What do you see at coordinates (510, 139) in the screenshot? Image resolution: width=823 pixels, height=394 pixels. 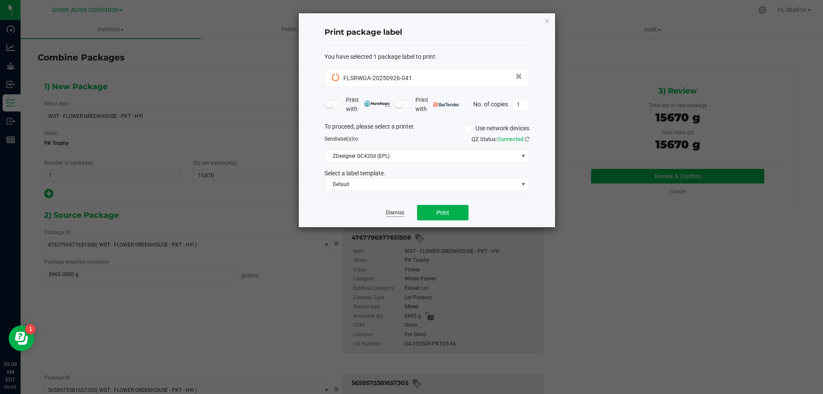 I see `span: Connected` at bounding box center [510, 139].